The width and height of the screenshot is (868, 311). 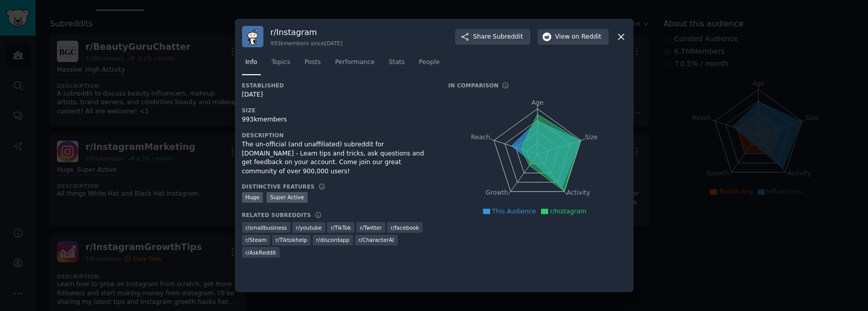 What do you see at coordinates (429, 63) in the screenshot?
I see `span: People` at bounding box center [429, 63].